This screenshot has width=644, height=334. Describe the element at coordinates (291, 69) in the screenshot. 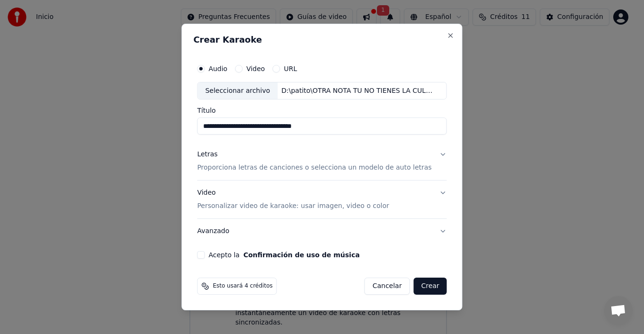

I see `label: URL` at that location.